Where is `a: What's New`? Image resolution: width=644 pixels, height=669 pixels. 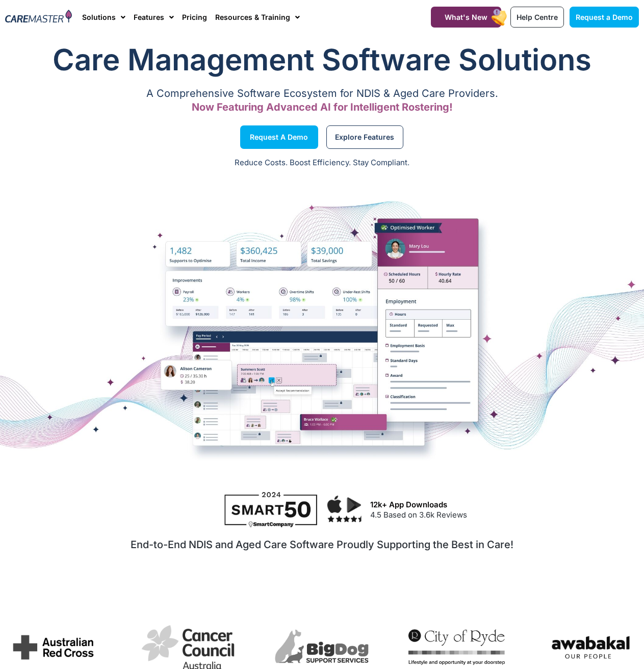 a: What's New is located at coordinates (466, 17).